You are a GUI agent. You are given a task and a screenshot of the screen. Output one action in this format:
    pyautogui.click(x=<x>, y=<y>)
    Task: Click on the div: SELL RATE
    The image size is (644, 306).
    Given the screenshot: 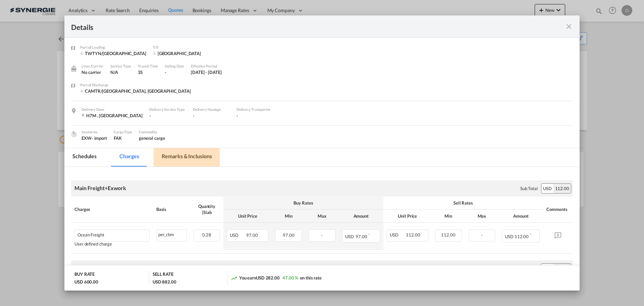 What is the action you would take?
    pyautogui.click(x=163, y=275)
    